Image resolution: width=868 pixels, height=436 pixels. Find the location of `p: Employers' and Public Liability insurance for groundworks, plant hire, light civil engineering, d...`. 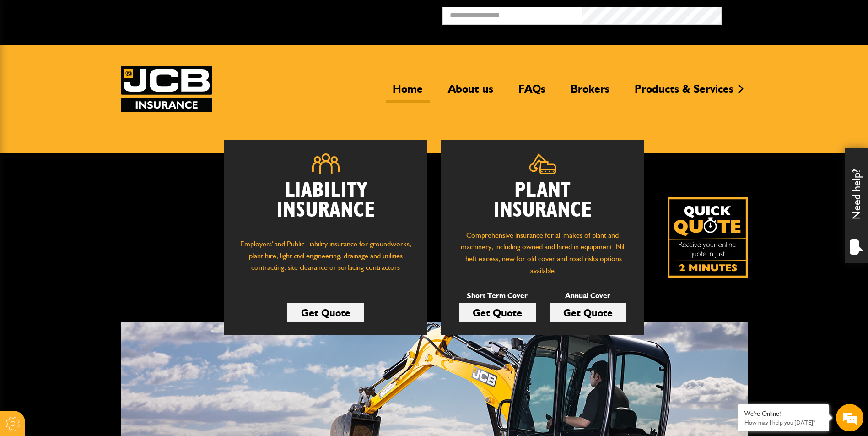

p: Employers' and Public Liability insurance for groundworks, plant hire, light civil engineering, d... is located at coordinates (326, 260).